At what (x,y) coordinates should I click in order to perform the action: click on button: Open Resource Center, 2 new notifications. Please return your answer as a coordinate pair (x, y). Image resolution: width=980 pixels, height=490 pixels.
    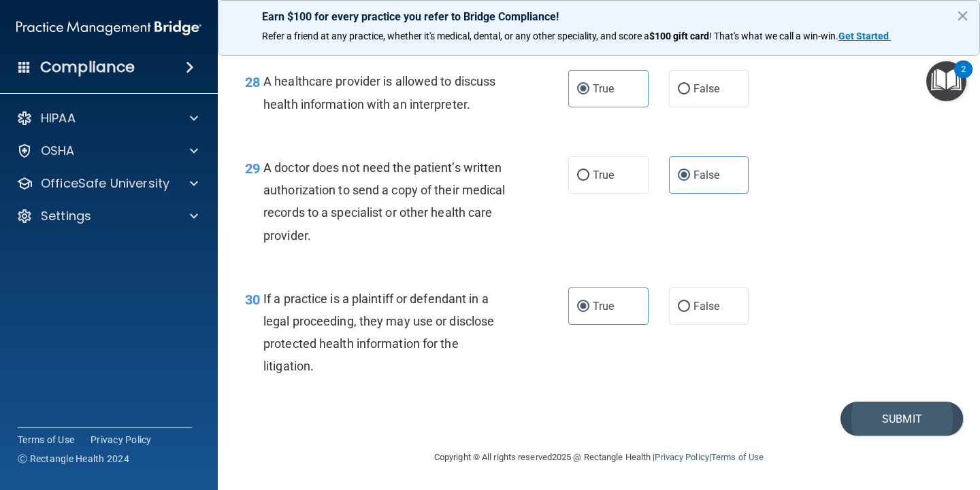
    Looking at the image, I should click on (946, 81).